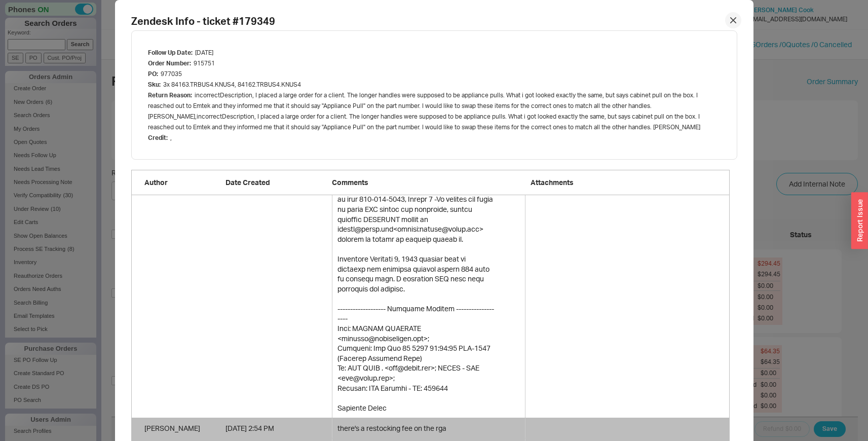 The height and width of the screenshot is (441, 868). Describe the element at coordinates (183, 428) in the screenshot. I see `div: Chaya` at that location.